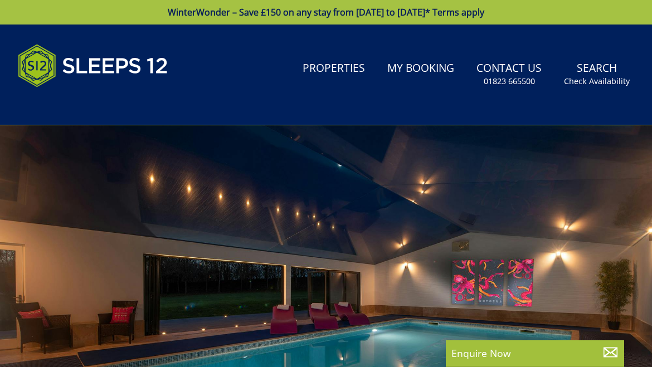 The height and width of the screenshot is (367, 652). Describe the element at coordinates (597, 81) in the screenshot. I see `small: Check Availability` at that location.